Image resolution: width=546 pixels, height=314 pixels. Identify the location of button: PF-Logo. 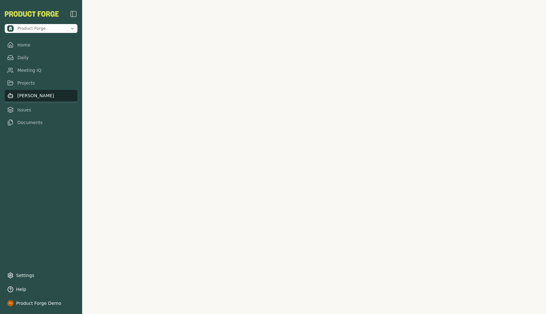
(32, 14).